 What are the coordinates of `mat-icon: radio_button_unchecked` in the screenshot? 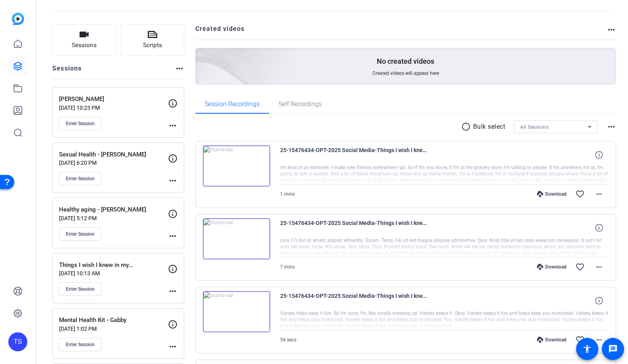 It's located at (467, 127).